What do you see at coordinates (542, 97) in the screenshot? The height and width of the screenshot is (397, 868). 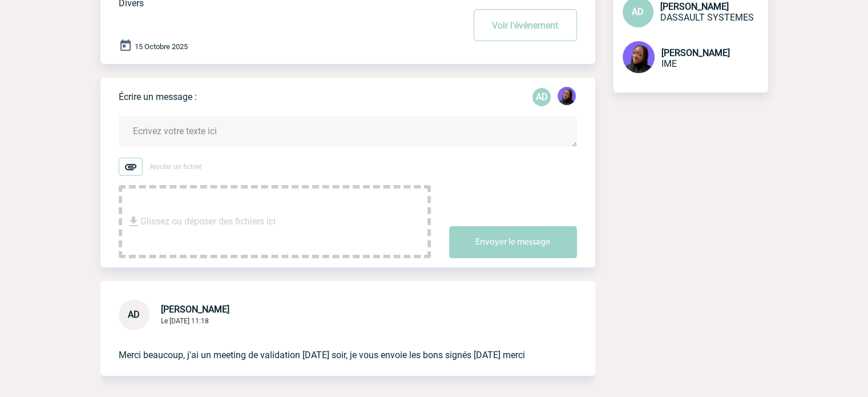 I see `p: AD` at bounding box center [542, 97].